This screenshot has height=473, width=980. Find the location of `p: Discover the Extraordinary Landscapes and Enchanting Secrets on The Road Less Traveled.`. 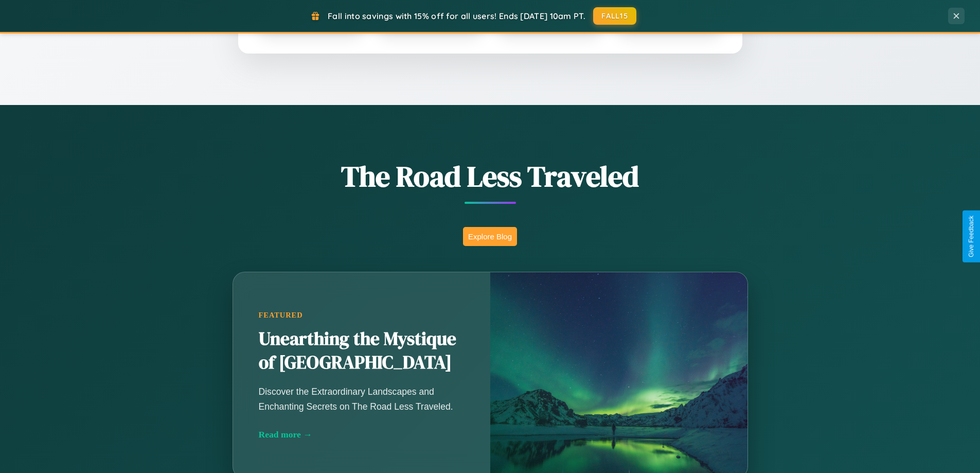

p: Discover the Extraordinary Landscapes and Enchanting Secrets on The Road Less Traveled. is located at coordinates (362, 399).